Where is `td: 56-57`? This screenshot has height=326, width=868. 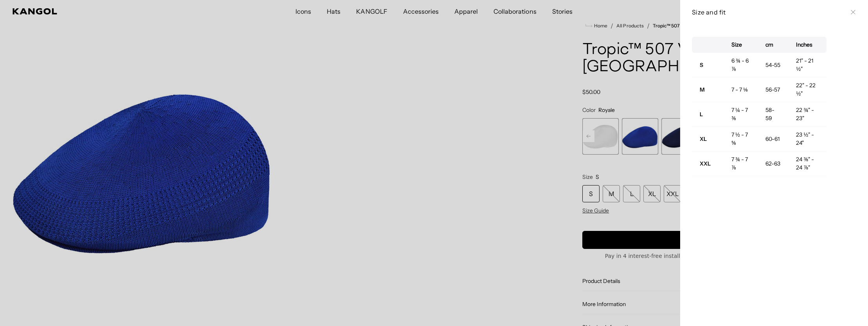
td: 56-57 is located at coordinates (773, 89).